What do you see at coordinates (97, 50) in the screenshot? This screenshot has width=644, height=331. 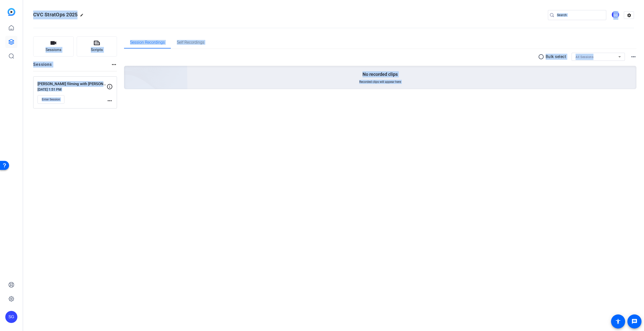 I see `span: Scripts` at bounding box center [97, 50].